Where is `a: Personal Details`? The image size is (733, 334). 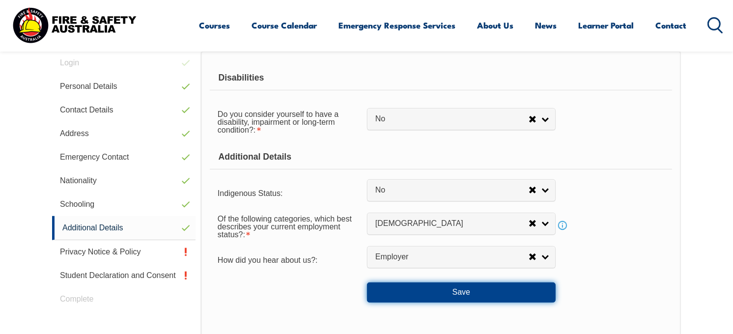
a: Personal Details is located at coordinates (124, 86).